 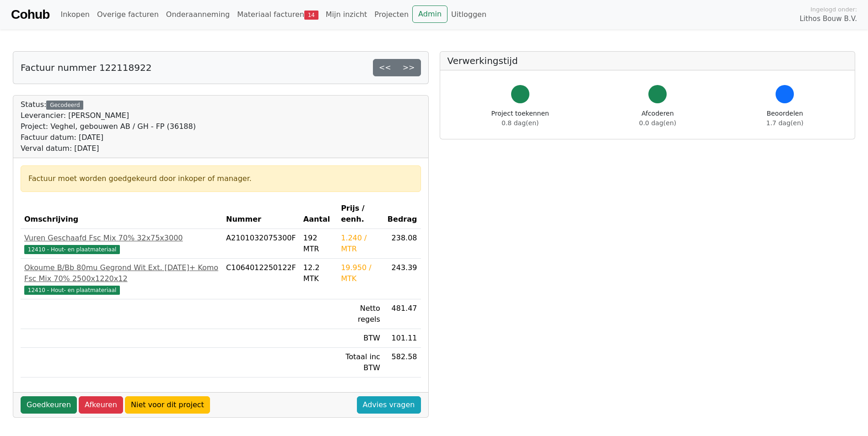 I want to click on h5: Factuur nummer 122118922, so click(x=86, y=68).